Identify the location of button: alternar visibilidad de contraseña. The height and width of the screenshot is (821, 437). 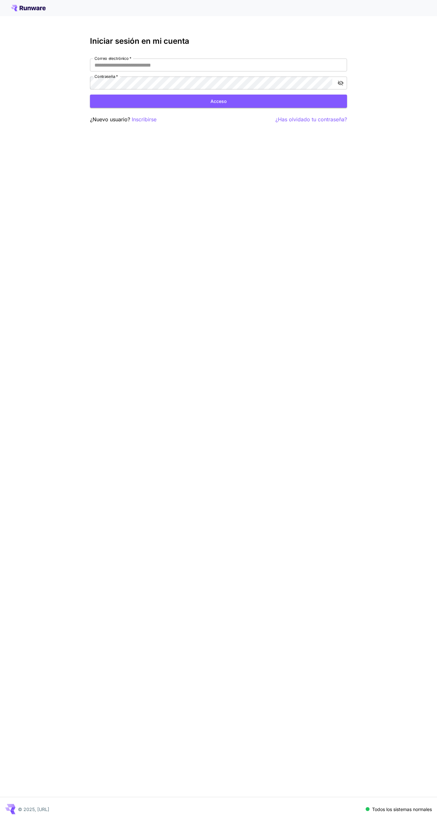
(341, 83).